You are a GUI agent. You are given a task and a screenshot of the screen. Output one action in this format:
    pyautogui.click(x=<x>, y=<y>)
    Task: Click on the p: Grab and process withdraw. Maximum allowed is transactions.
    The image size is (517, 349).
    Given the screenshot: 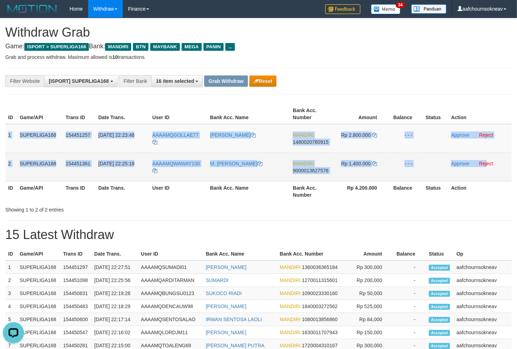 What is the action you would take?
    pyautogui.click(x=259, y=57)
    